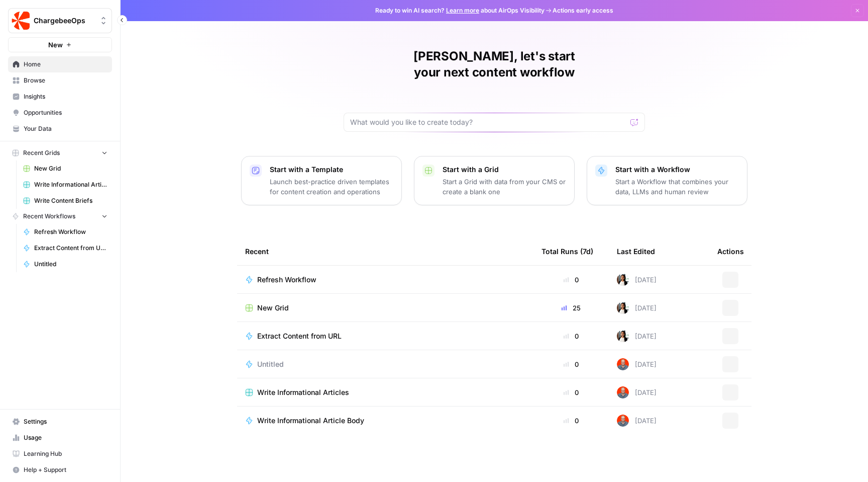 The height and width of the screenshot is (482, 868). Describe the element at coordinates (55, 45) in the screenshot. I see `span: New` at that location.